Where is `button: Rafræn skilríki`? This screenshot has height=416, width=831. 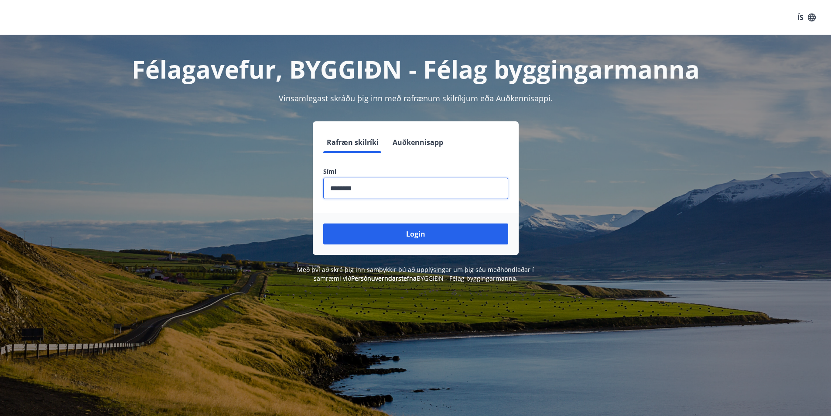
button: Rafræn skilríki is located at coordinates (352, 142).